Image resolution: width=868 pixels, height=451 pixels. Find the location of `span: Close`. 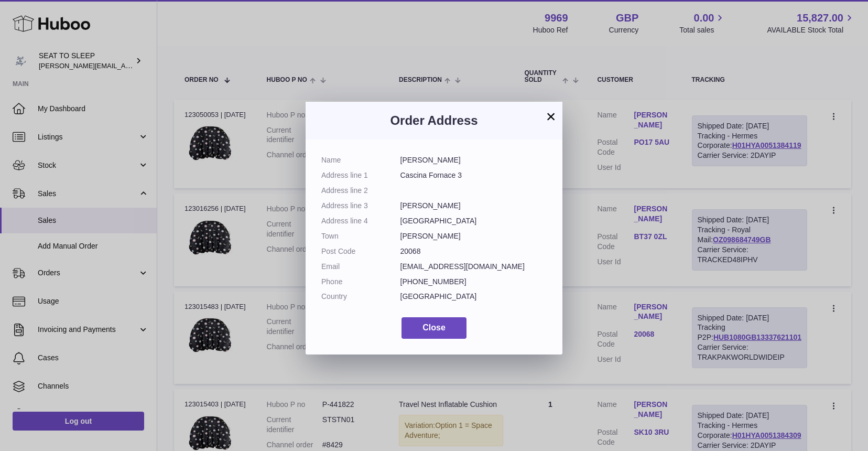

span: Close is located at coordinates (434, 327).